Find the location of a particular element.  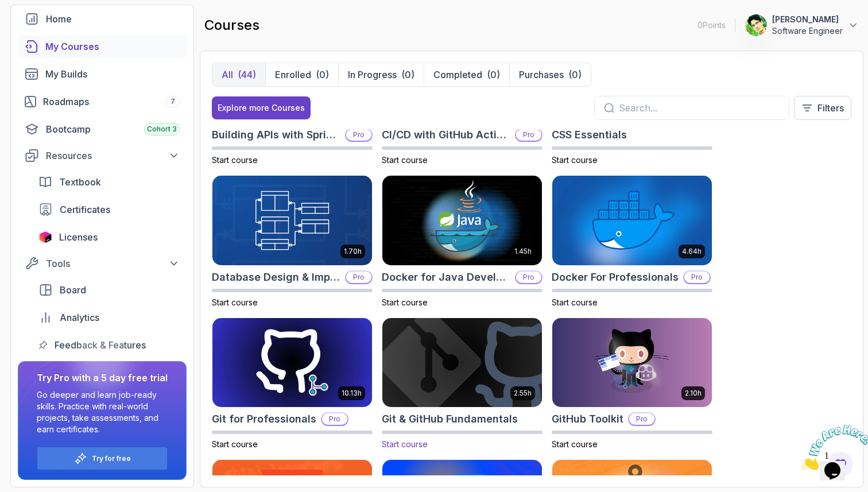

h2: Docker for Java Developers is located at coordinates (446, 277).